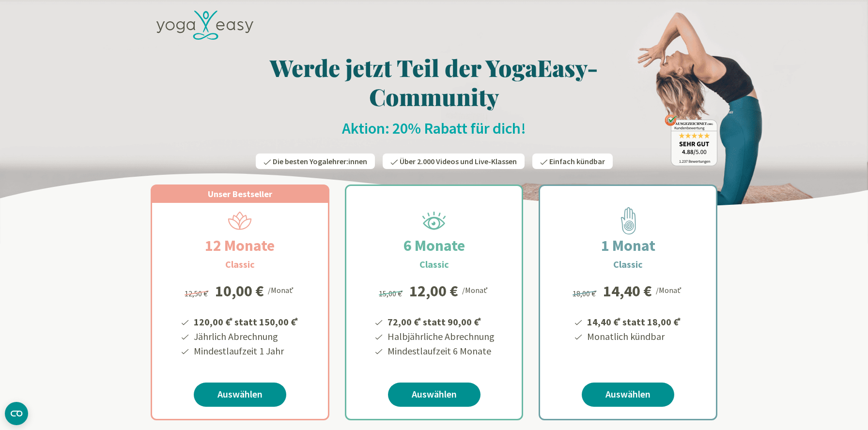 The height and width of the screenshot is (430, 868). What do you see at coordinates (239, 291) in the screenshot?
I see `div: 10,00 €` at bounding box center [239, 291].